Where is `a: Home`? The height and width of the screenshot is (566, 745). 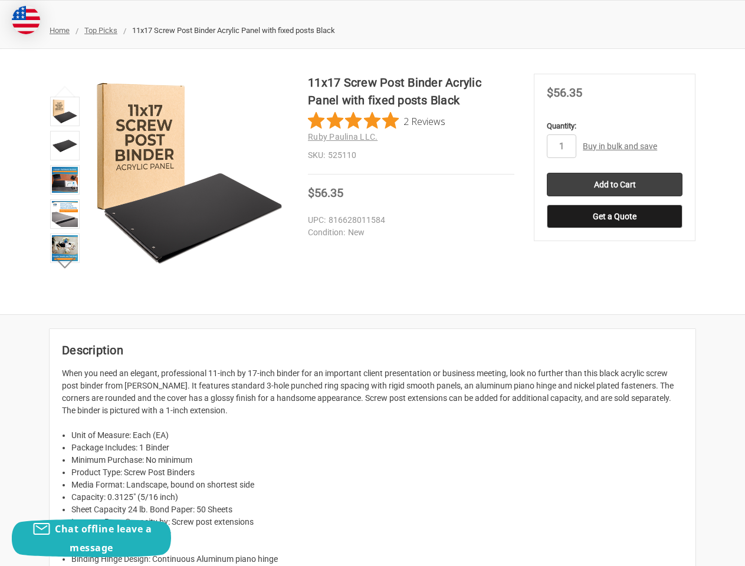
a: Home is located at coordinates (60, 30).